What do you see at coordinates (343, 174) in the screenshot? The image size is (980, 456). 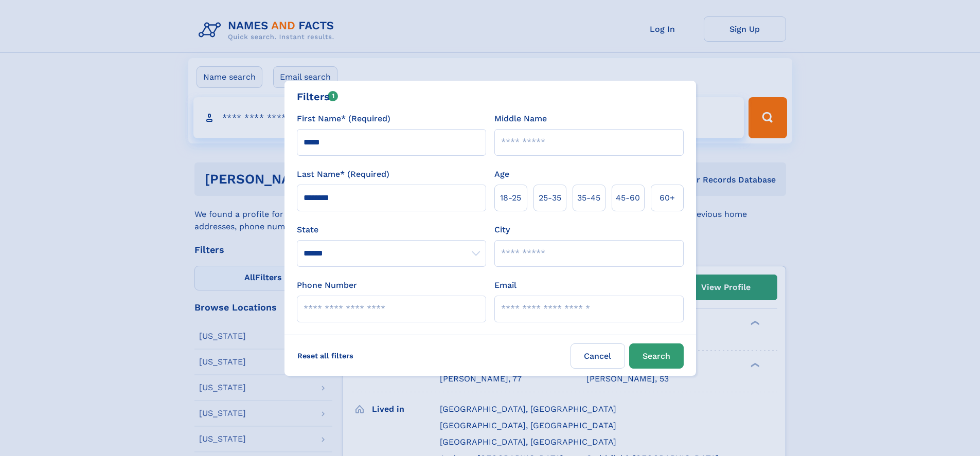 I see `label: Last Name* (Required)` at bounding box center [343, 174].